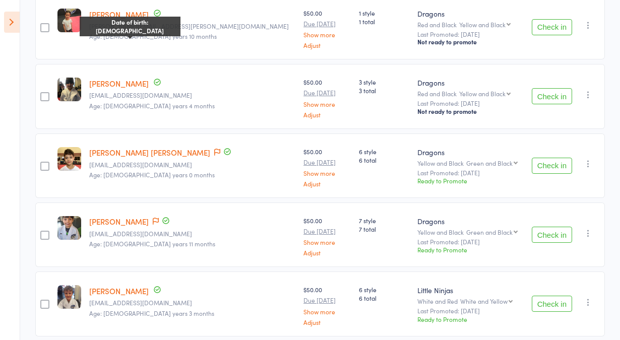 The height and width of the screenshot is (340, 620). What do you see at coordinates (192, 95) in the screenshot?
I see `small: cjmor@live.com.au` at bounding box center [192, 95].